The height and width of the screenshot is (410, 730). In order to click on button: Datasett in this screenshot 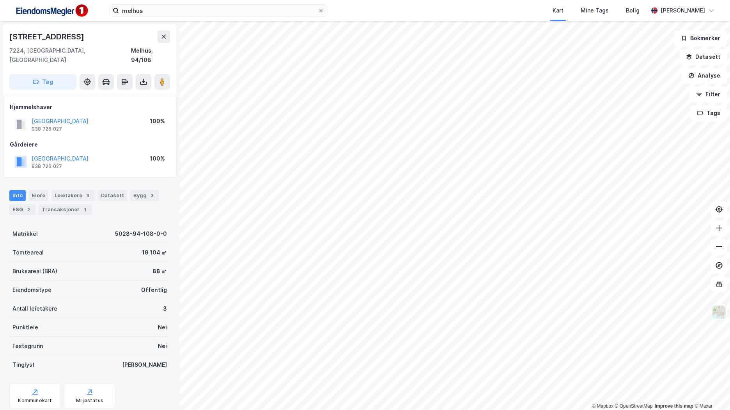, I will do `click(703, 57)`.